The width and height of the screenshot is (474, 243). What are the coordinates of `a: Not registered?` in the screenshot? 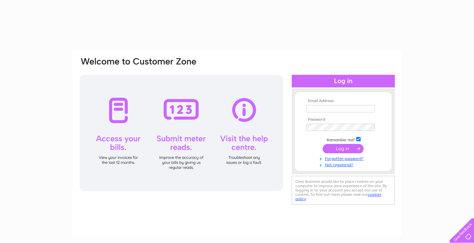 It's located at (344, 164).